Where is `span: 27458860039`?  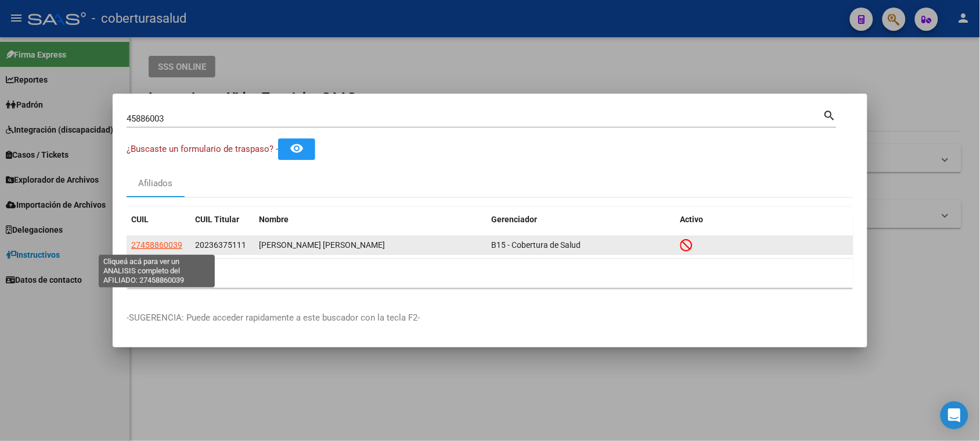 span: 27458860039 is located at coordinates (157, 245).